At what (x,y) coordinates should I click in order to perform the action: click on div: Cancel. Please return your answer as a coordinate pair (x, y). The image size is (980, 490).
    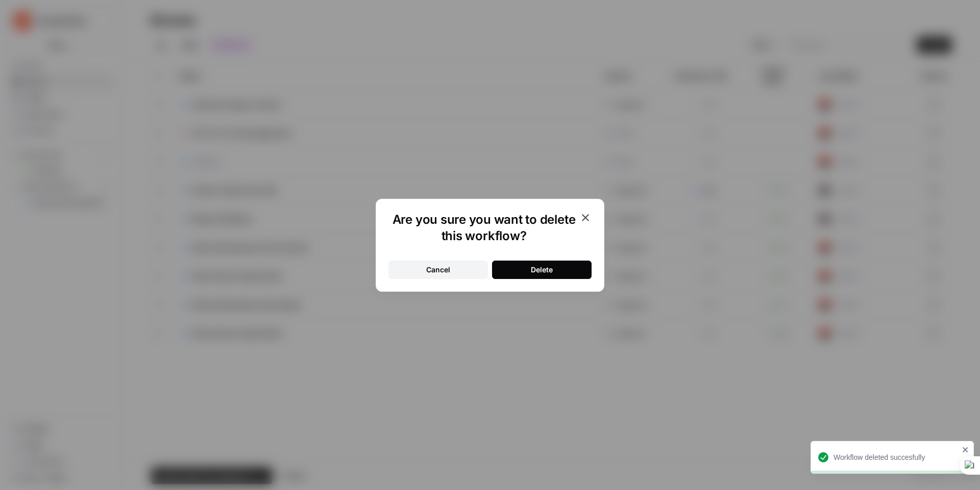
    Looking at the image, I should click on (438, 270).